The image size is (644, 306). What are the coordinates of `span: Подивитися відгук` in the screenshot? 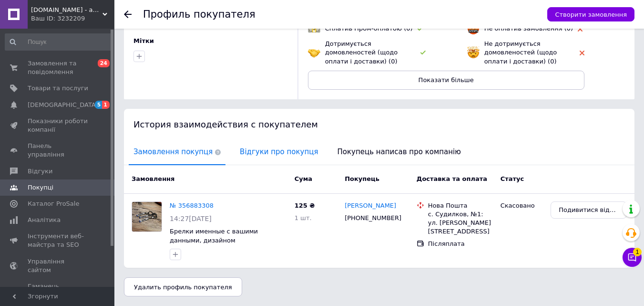 It's located at (589, 210).